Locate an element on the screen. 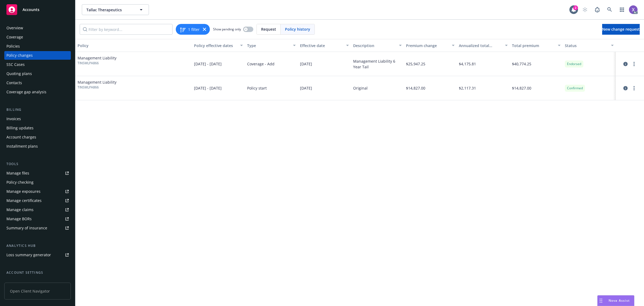 The width and height of the screenshot is (644, 306). div: Loss summary generator is located at coordinates (29, 254).